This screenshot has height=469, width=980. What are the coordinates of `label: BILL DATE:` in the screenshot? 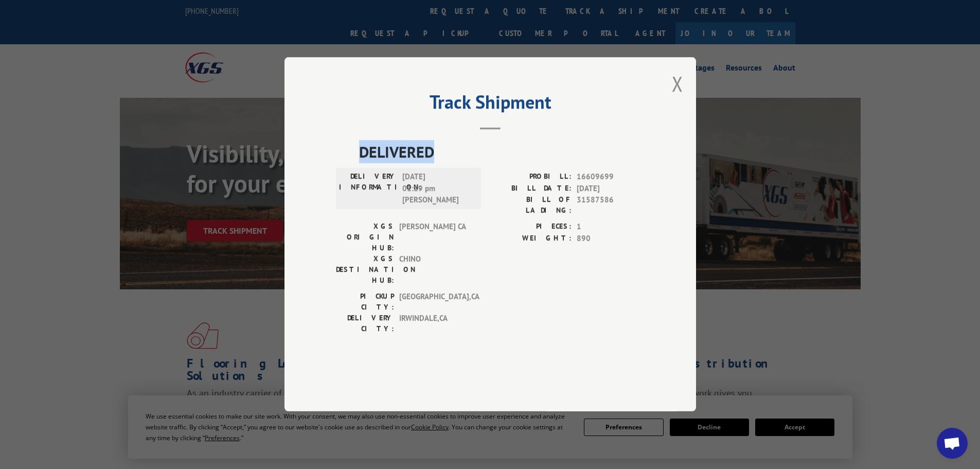 It's located at (531, 188).